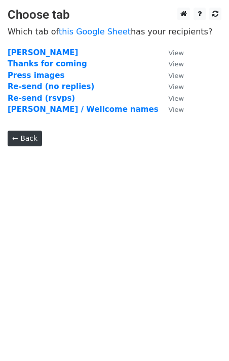  Describe the element at coordinates (41, 98) in the screenshot. I see `strong: Re-send (rsvps)` at that location.